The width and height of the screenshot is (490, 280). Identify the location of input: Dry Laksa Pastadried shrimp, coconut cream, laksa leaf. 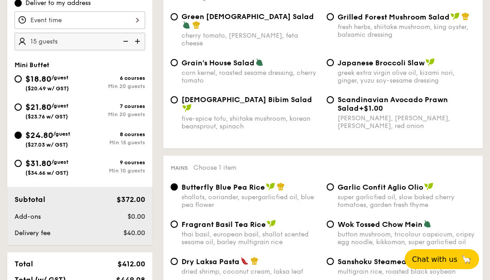
(174, 262).